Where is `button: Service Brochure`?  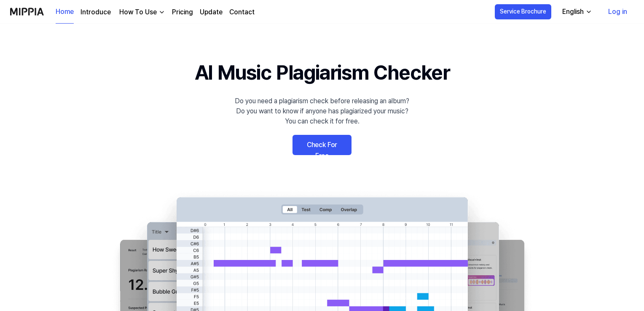
button: Service Brochure is located at coordinates (523, 12).